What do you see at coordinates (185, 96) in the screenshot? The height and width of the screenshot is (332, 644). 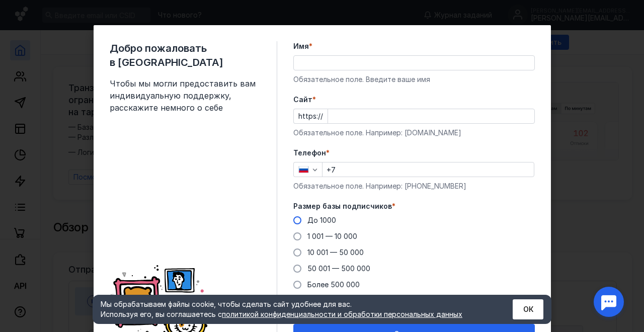 I see `span: Чтобы мы могли предоставить вам индивидуальную поддержку, расскажите немного о себе` at bounding box center [185, 96].